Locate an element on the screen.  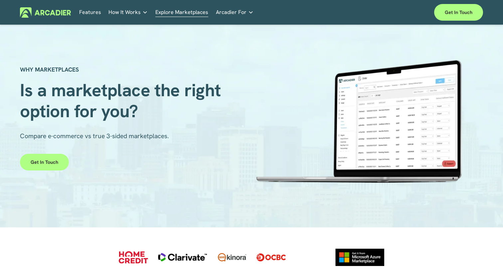
span: Compare e-commerce vs true 3-sided marketplaces. is located at coordinates (95, 136).